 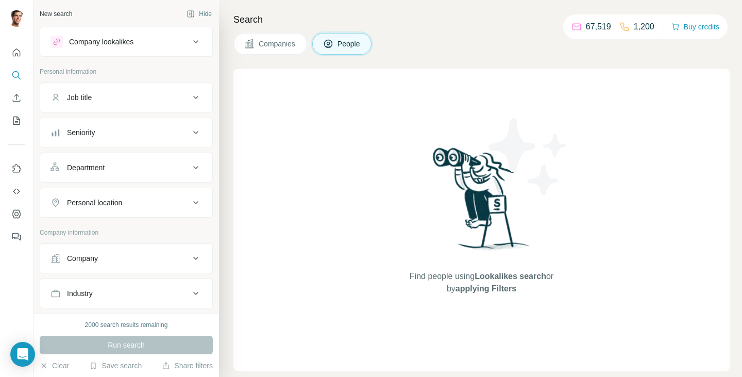 I want to click on img: Surfe Illustration - Stars, so click(x=528, y=157).